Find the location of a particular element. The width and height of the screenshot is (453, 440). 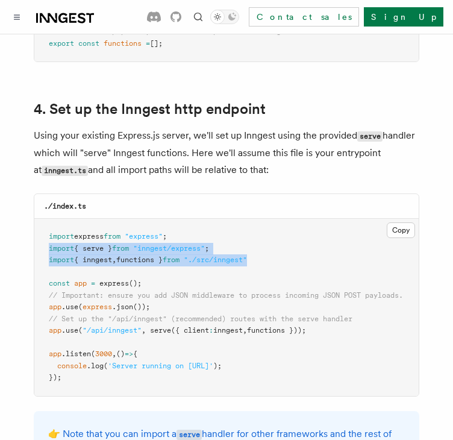

span: .log is located at coordinates (95, 366).